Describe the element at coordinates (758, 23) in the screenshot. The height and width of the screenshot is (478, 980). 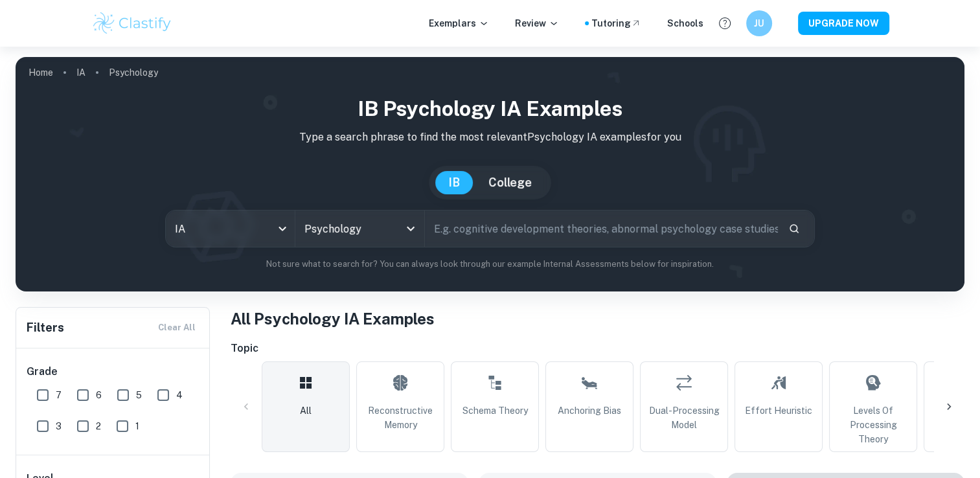
I see `h6: JU` at that location.